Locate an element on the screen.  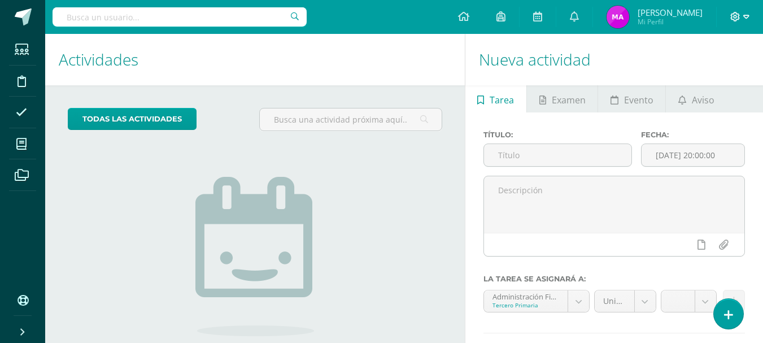
input: Título is located at coordinates (558, 155).